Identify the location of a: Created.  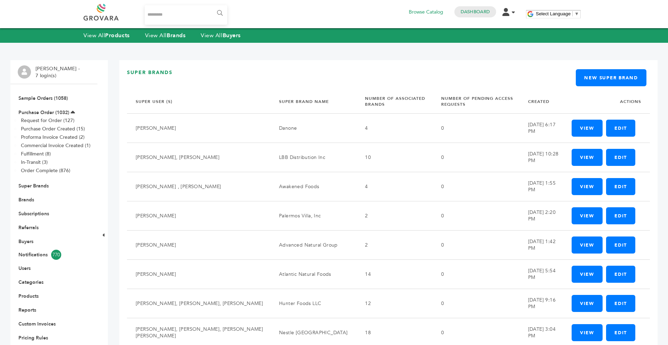
(538, 102).